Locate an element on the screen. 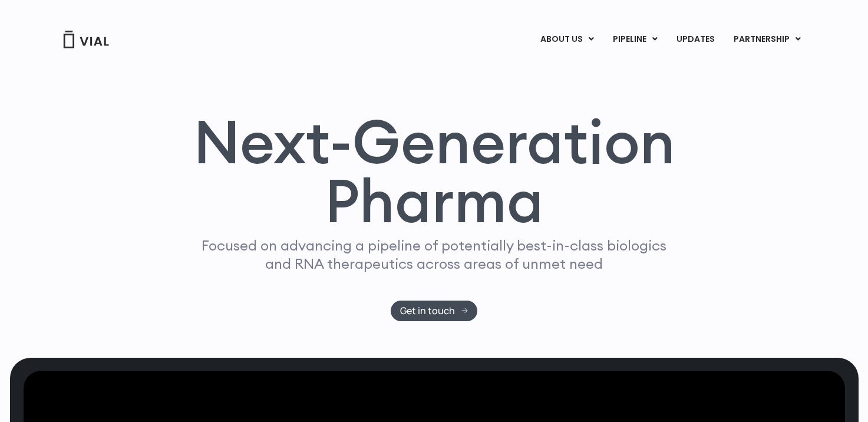 This screenshot has height=422, width=868. span: Get in touch is located at coordinates (427, 310).